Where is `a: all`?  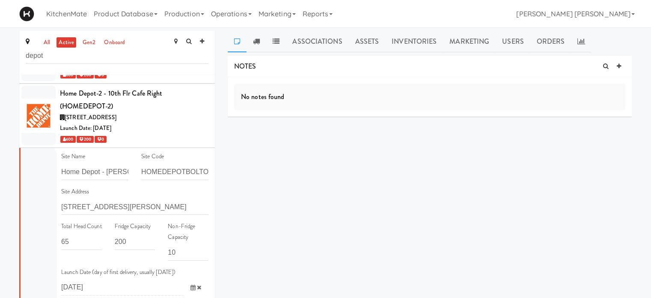
a: all is located at coordinates (47, 42).